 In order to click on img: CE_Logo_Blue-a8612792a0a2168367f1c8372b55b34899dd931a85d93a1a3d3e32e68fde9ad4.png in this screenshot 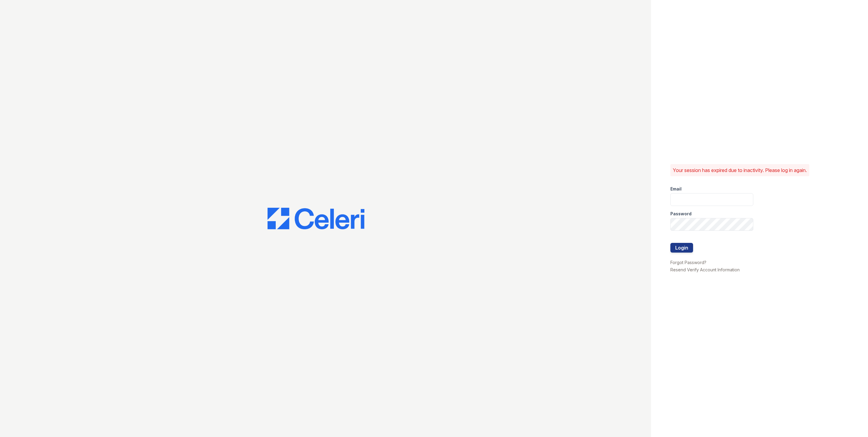, I will do `click(316, 219)`.